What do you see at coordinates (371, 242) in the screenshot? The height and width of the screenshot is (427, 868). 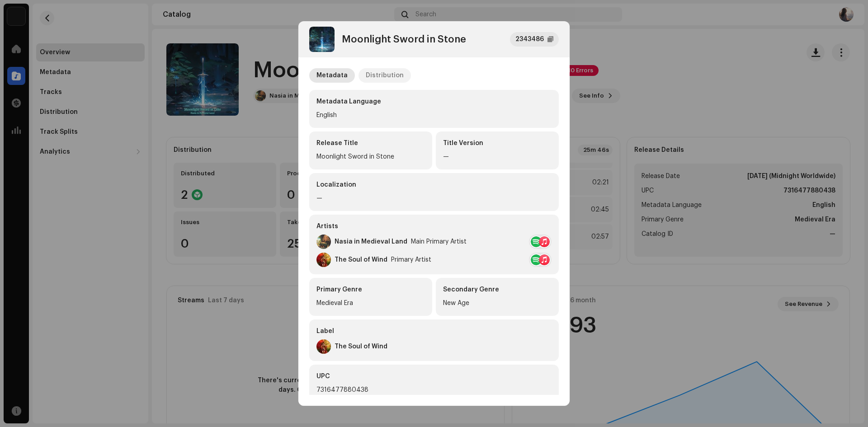 I see `div: Nasia in Medieval Land` at bounding box center [371, 242].